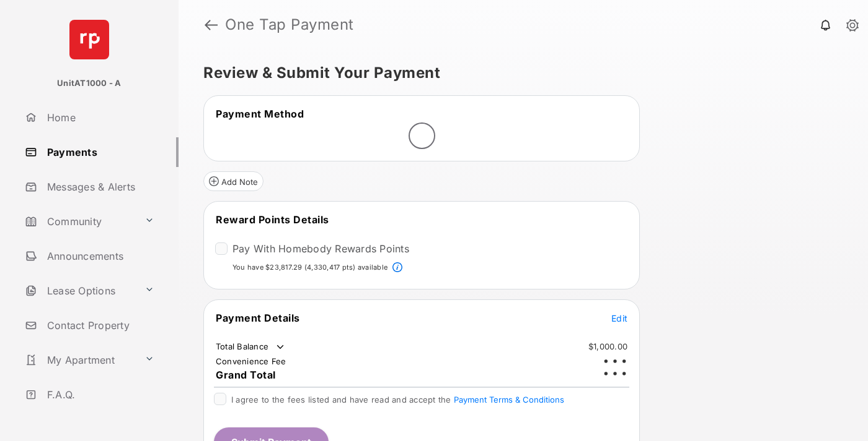 This screenshot has width=868, height=441. Describe the element at coordinates (99, 326) in the screenshot. I see `a: Contact Property` at that location.